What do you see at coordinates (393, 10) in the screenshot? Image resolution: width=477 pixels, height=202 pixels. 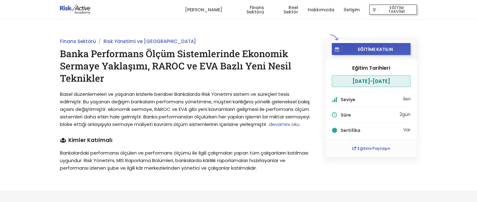 I see `a: EĞİTİM TAKVİMİ` at bounding box center [393, 10].